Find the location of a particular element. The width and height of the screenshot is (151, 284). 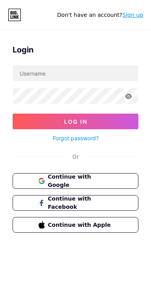

a: Forgot password? is located at coordinates (75, 138).